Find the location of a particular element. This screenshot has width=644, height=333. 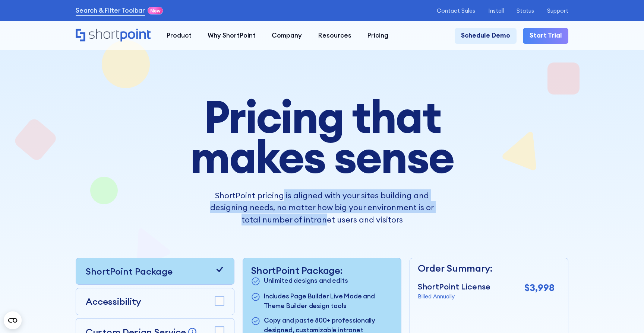

p: ShortPoint Package: is located at coordinates (322, 270).